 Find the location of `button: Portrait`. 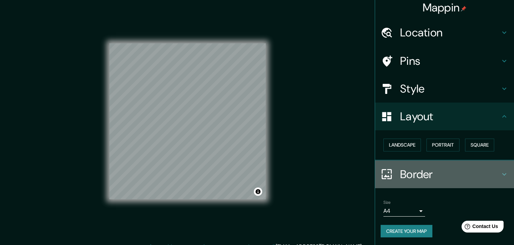

button: Portrait is located at coordinates (443, 145).